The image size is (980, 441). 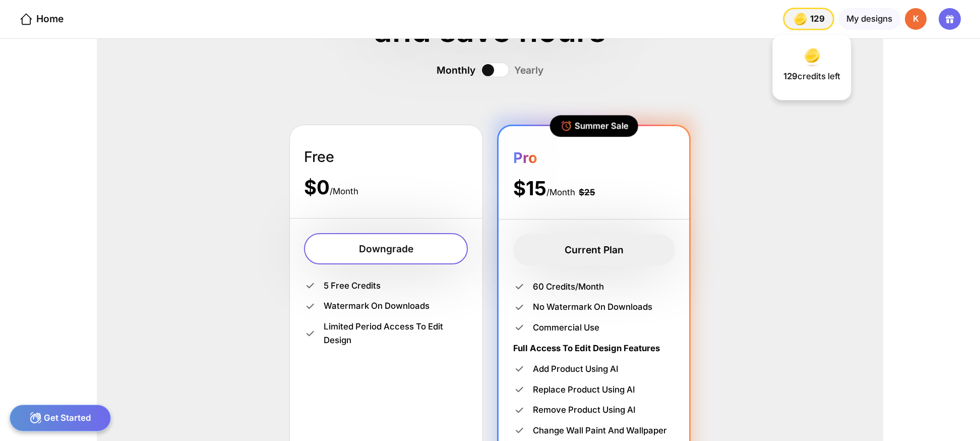 I want to click on div: $25, so click(x=587, y=192).